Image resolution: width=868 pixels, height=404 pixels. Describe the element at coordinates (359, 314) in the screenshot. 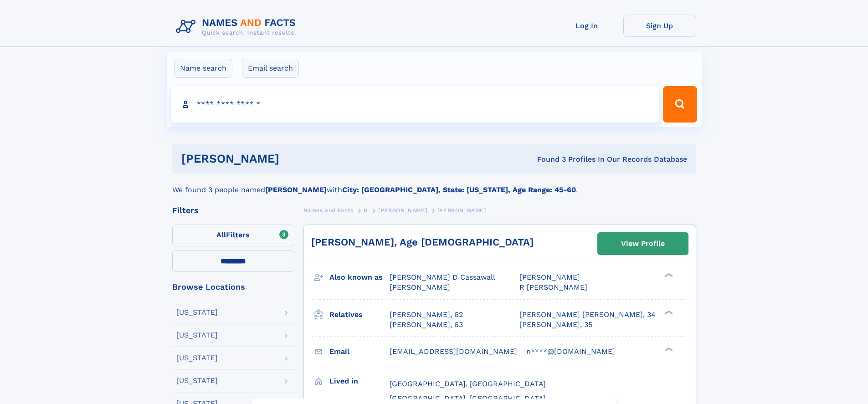

I see `h3: Relatives` at that location.